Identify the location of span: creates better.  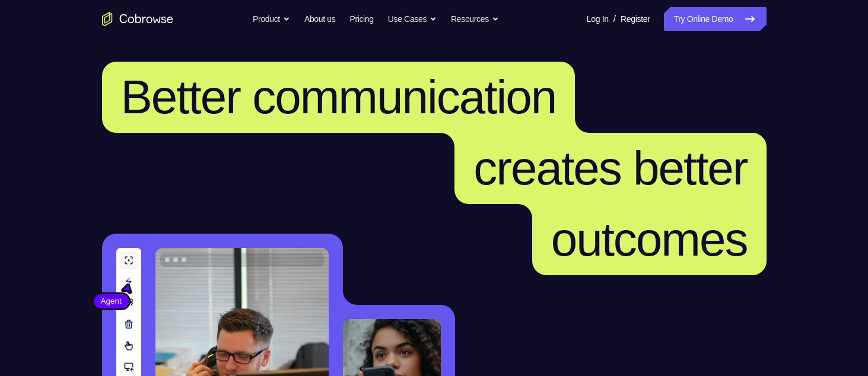
(610, 167).